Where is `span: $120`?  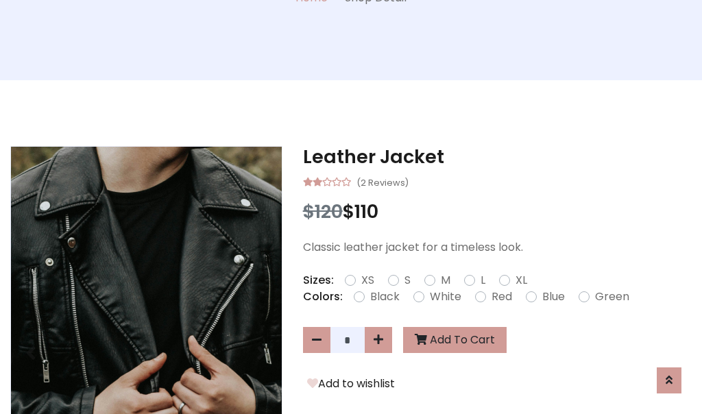
span: $120 is located at coordinates (323, 211).